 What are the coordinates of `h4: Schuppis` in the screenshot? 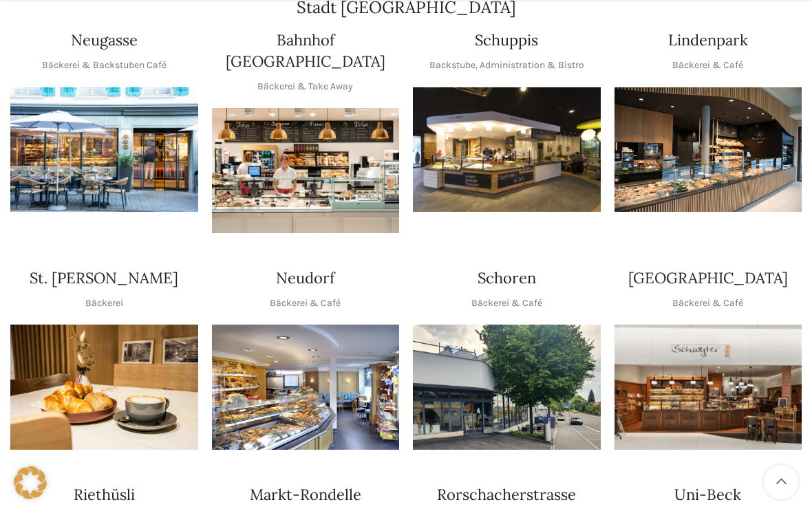 It's located at (506, 40).